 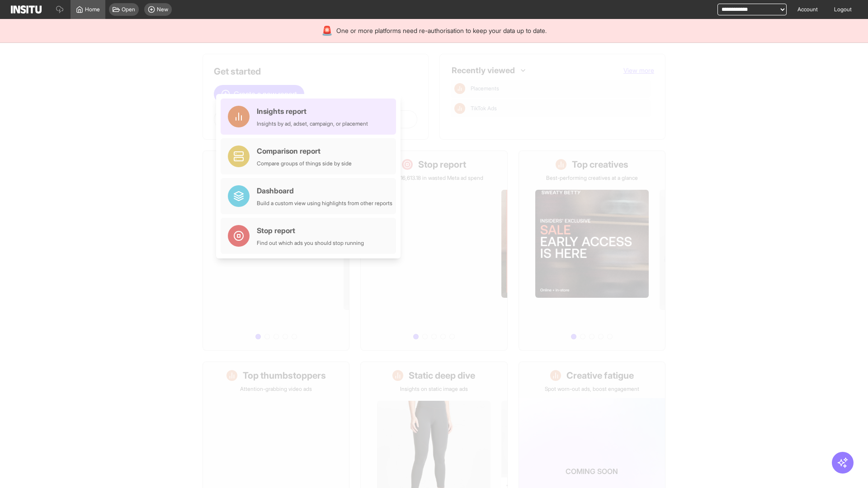 What do you see at coordinates (310, 230) in the screenshot?
I see `div: Stop report` at bounding box center [310, 230].